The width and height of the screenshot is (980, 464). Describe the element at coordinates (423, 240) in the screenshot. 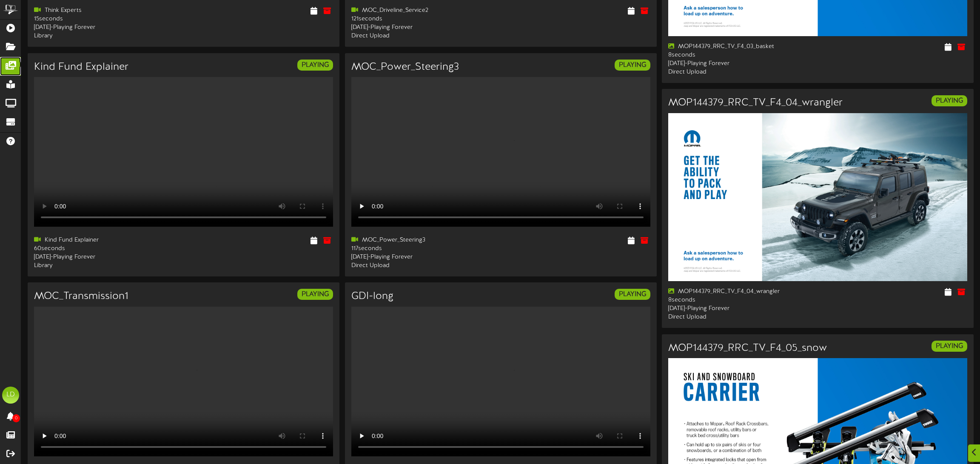

I see `div: MOC_Power_Steering3` at that location.